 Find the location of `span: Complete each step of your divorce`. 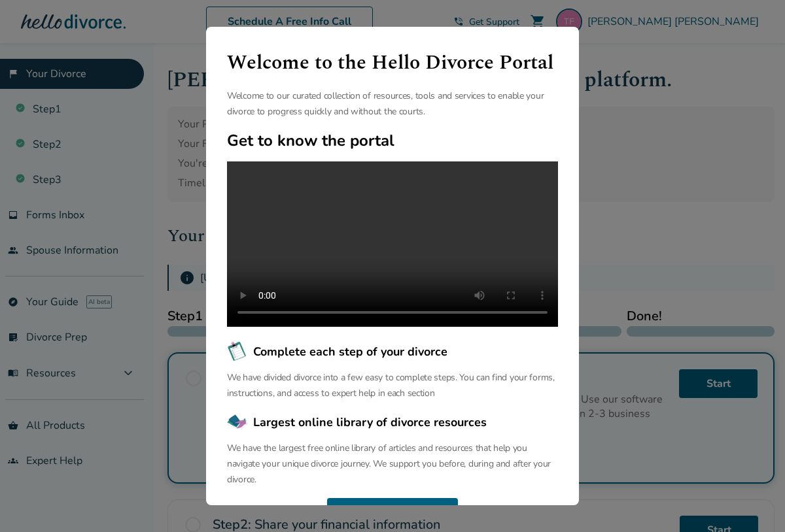

span: Complete each step of your divorce is located at coordinates (350, 352).